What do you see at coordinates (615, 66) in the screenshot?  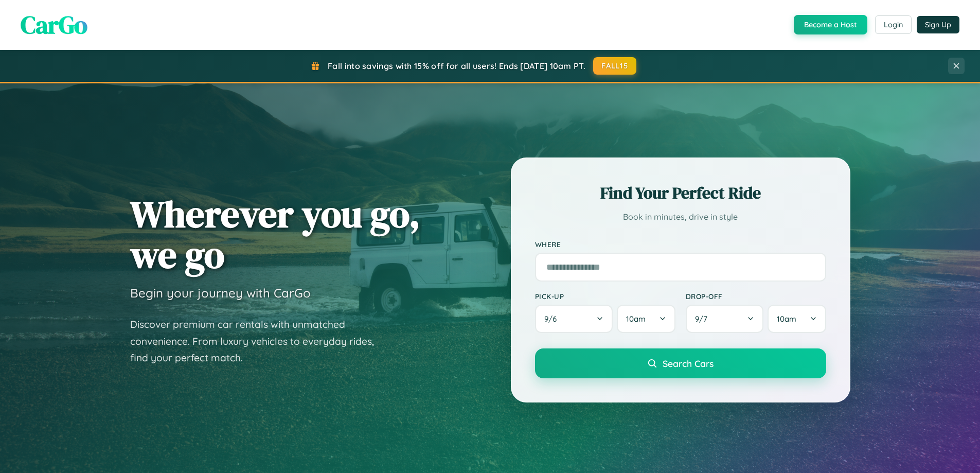 I see `button: FALL15` at bounding box center [615, 66].